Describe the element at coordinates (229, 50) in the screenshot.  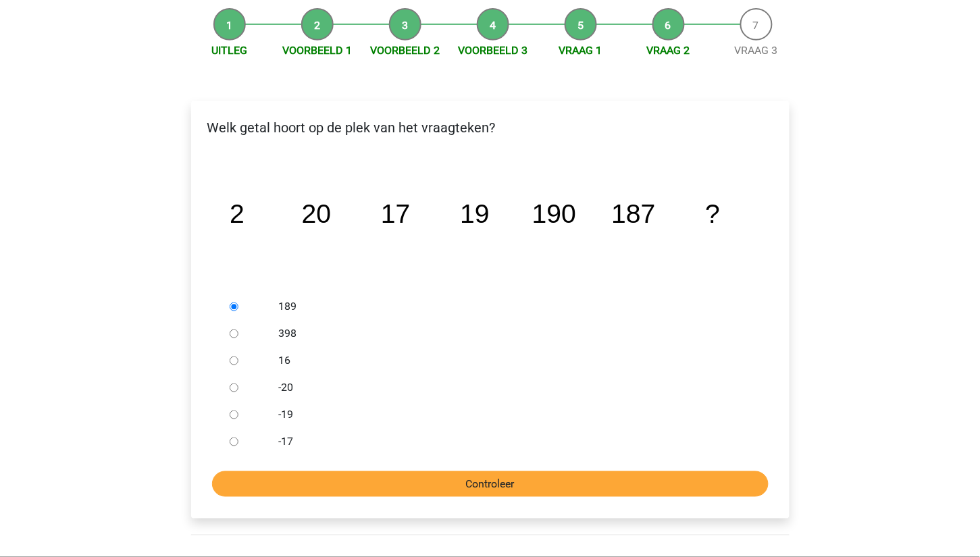
I see `a: Uitleg` at that location.